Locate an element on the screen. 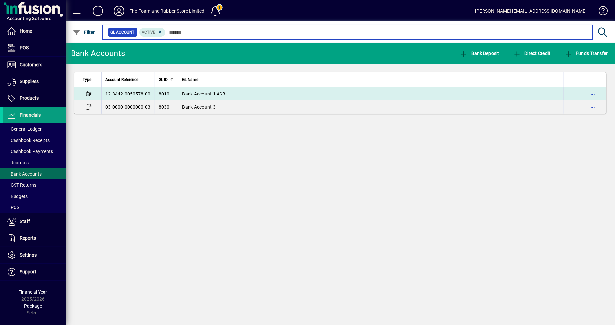 The image size is (615, 325). span: Reports is located at coordinates (28, 238).